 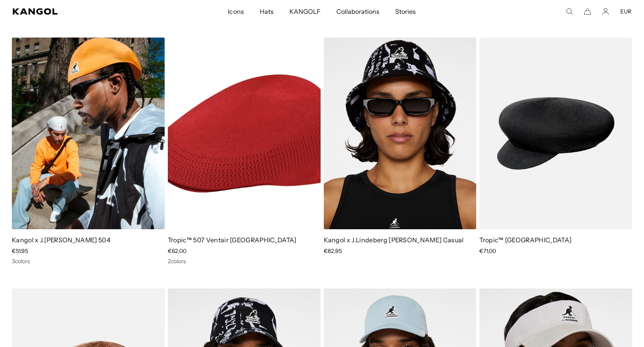 I want to click on a: Account, so click(x=606, y=11).